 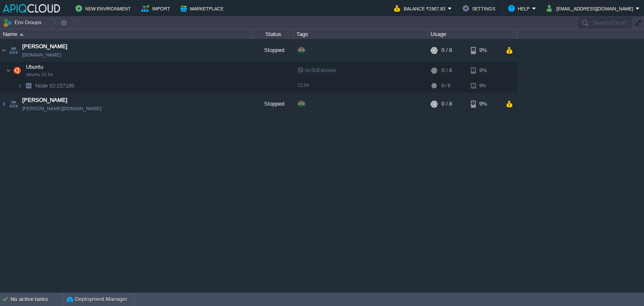 I want to click on span: Node ID:, so click(x=45, y=86).